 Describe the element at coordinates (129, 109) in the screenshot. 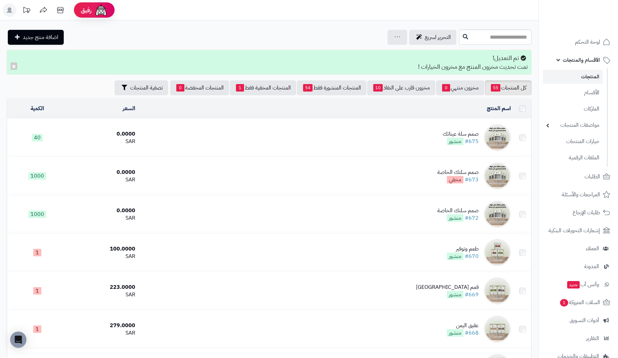

I see `a: السعر` at that location.